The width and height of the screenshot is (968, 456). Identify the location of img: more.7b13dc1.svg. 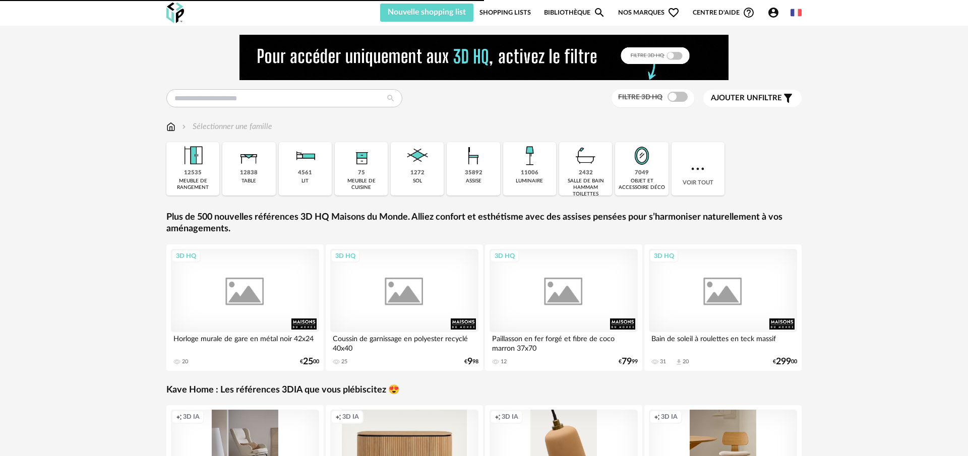
(698, 169).